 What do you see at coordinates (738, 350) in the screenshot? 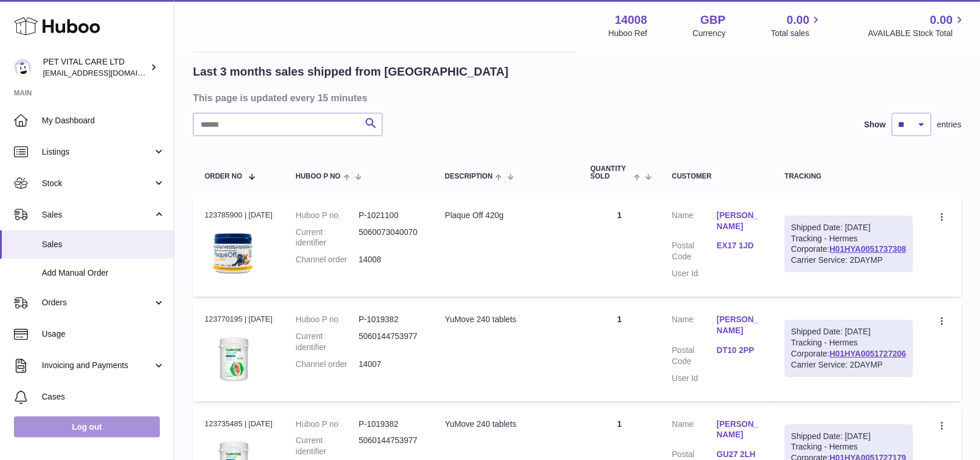
I see `a: DT10 2PP` at bounding box center [738, 350].